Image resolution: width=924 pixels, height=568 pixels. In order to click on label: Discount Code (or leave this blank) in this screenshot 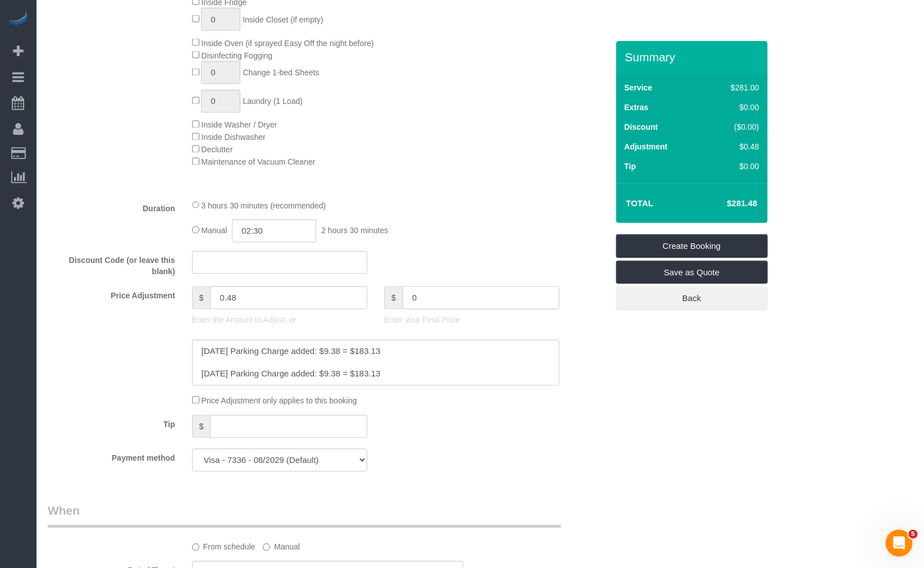, I will do `click(112, 264)`.